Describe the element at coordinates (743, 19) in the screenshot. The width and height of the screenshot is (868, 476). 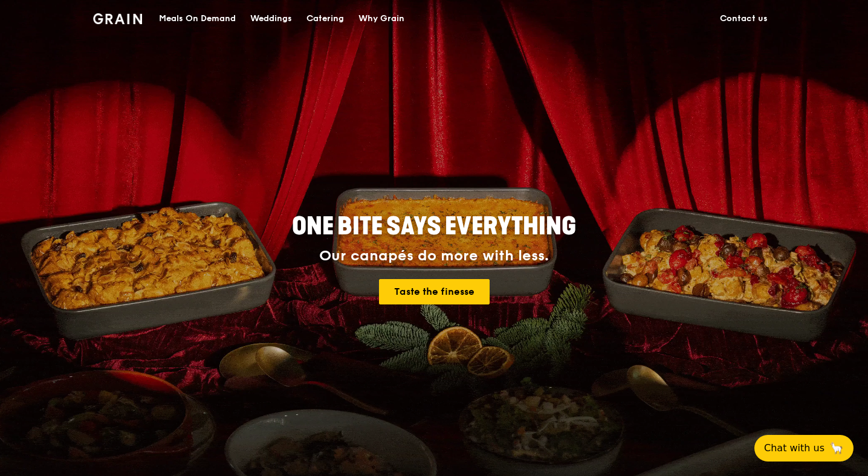
I see `a: Contact us` at that location.